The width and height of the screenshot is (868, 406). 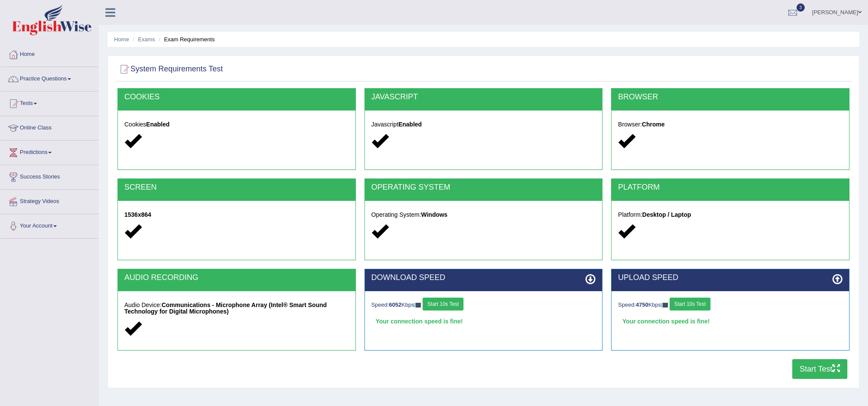 What do you see at coordinates (801, 7) in the screenshot?
I see `span: 3` at bounding box center [801, 7].